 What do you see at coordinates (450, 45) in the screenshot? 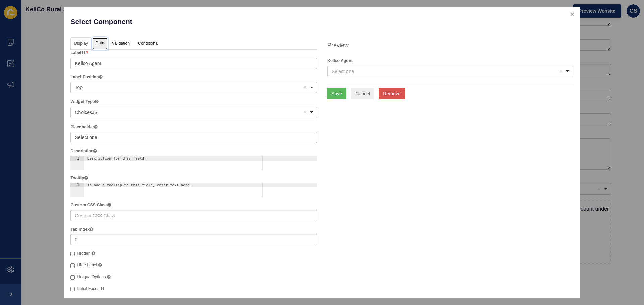
I see `h4: Preview` at bounding box center [450, 45].